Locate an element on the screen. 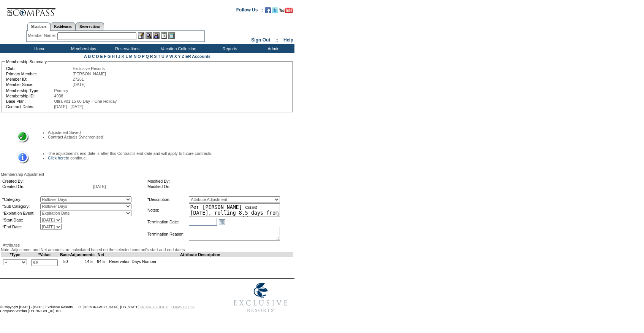 Image resolution: width=644 pixels, height=333 pixels. a: Open the calendar popup. is located at coordinates (222, 222).